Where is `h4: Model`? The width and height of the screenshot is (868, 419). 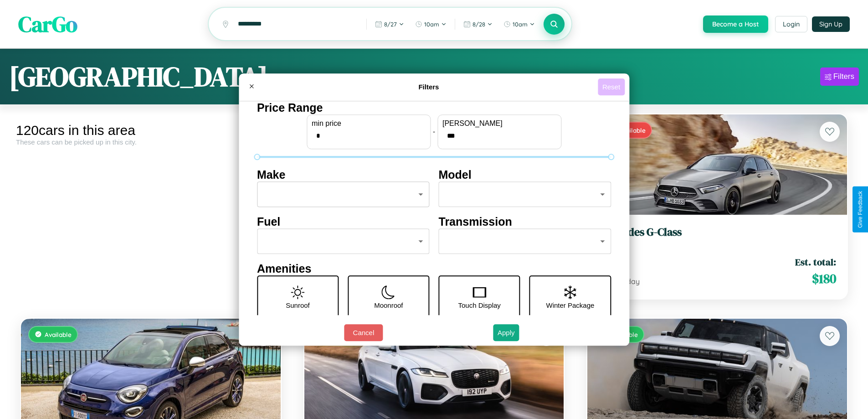 h4: Model is located at coordinates (525, 175).